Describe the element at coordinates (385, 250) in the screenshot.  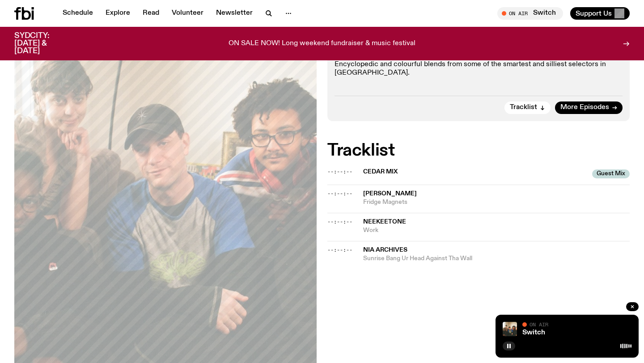
I see `span: Nia Archives` at that location.